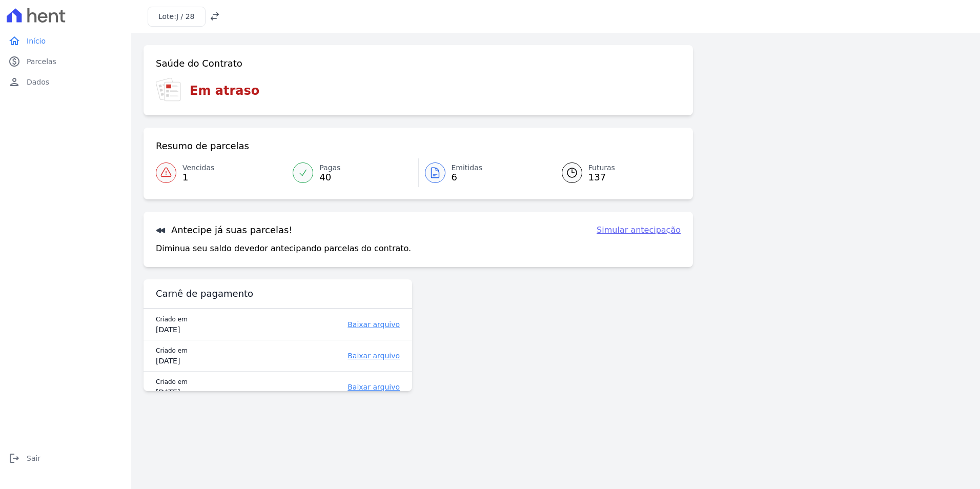  Describe the element at coordinates (38, 82) in the screenshot. I see `span: Dados` at that location.